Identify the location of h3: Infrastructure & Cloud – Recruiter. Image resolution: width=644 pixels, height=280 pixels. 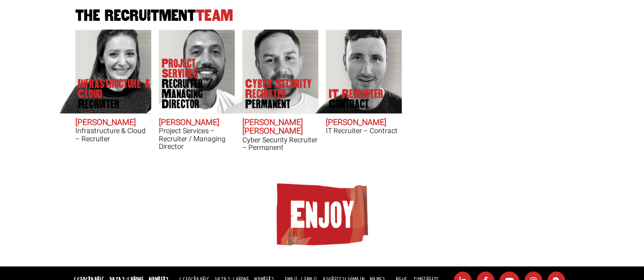
(113, 135).